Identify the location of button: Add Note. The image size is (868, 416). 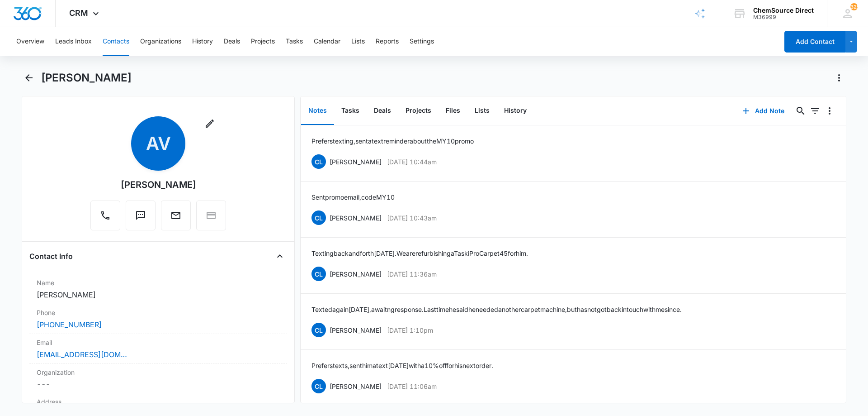
(763, 111).